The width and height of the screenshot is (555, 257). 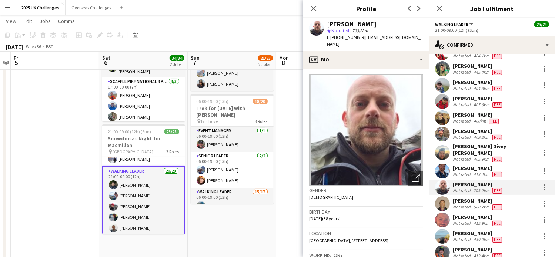 What do you see at coordinates (91, 7) in the screenshot?
I see `button: Overseas Challenges` at bounding box center [91, 7].